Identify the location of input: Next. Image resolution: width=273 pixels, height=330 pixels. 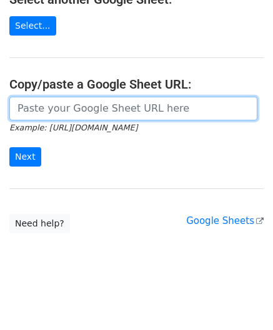
(25, 157).